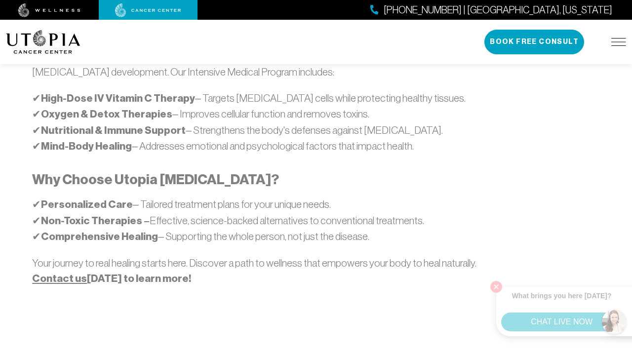  What do you see at coordinates (86, 146) in the screenshot?
I see `strong: Mind-Body Healing` at bounding box center [86, 146].